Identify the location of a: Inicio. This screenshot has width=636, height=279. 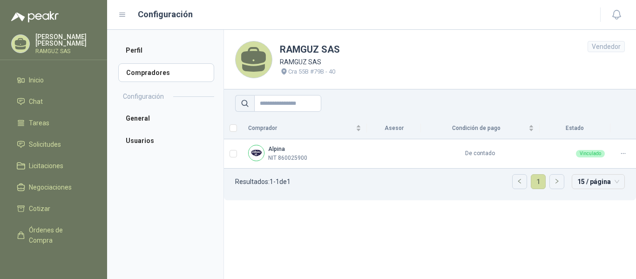
(54, 80).